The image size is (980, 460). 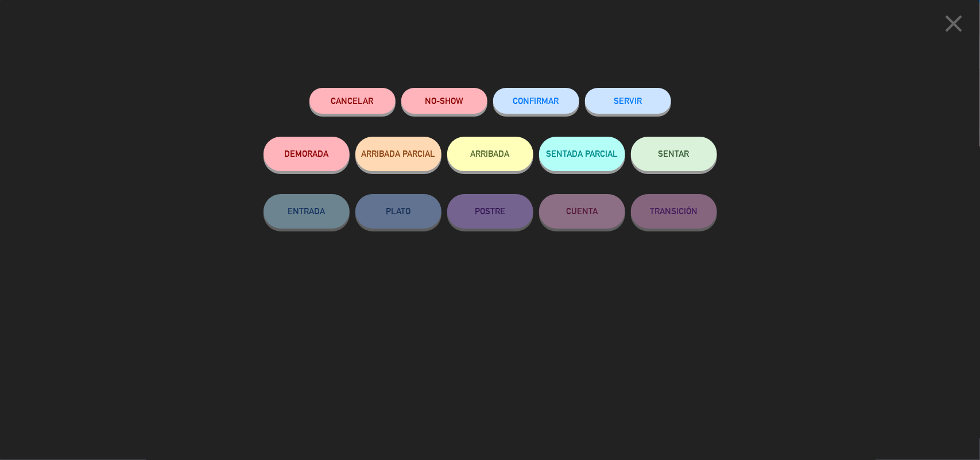 What do you see at coordinates (306, 211) in the screenshot?
I see `button: ENTRADA` at bounding box center [306, 211].